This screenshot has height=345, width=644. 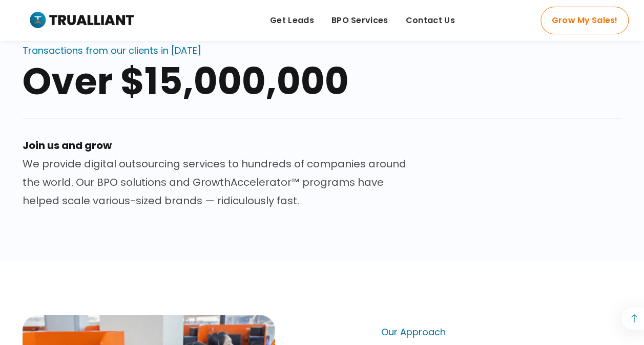 What do you see at coordinates (360, 20) in the screenshot?
I see `span: BPO Services` at bounding box center [360, 20].